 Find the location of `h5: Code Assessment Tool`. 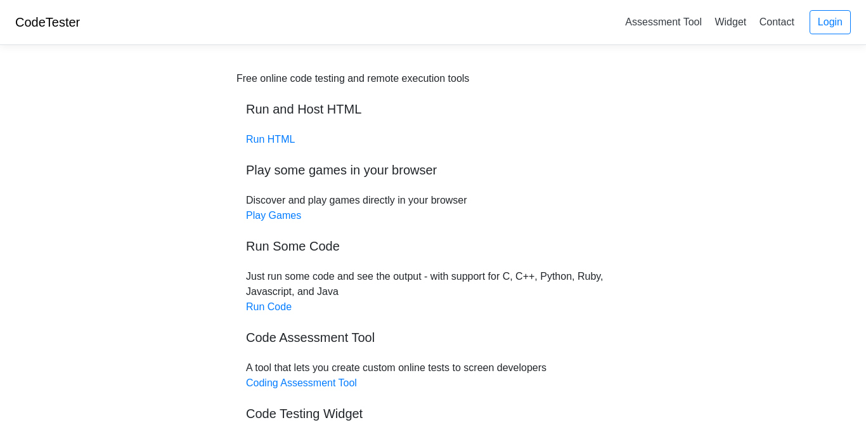

h5: Code Assessment Tool is located at coordinates (433, 337).